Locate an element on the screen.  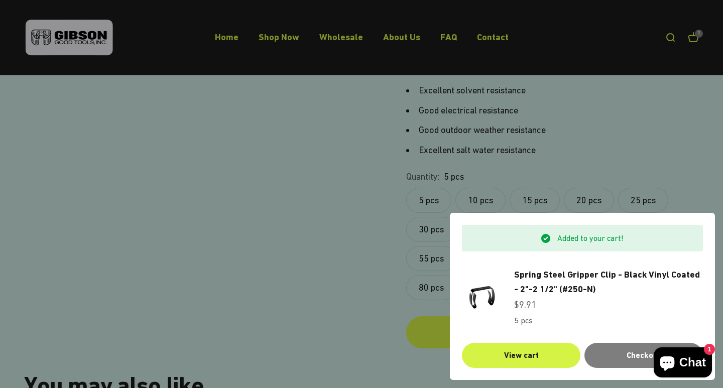
p: 5 pcs is located at coordinates (608, 321).